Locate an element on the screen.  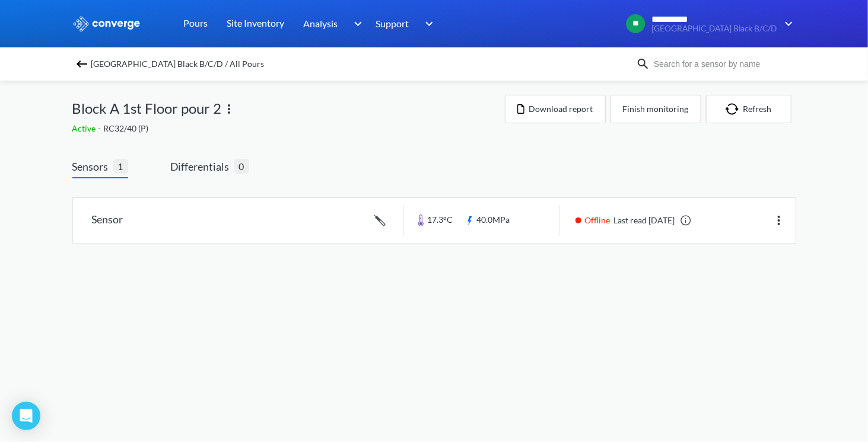
span: Active is located at coordinates (86, 128).